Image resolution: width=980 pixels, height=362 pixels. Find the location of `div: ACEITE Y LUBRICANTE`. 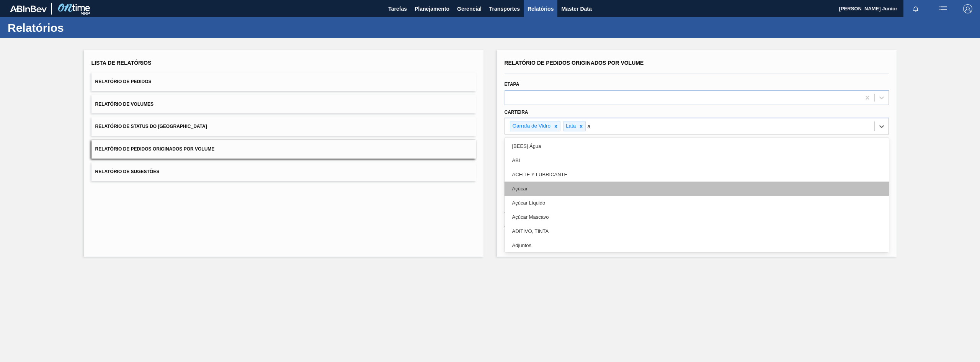

div: ACEITE Y LUBRICANTE is located at coordinates (697, 174).